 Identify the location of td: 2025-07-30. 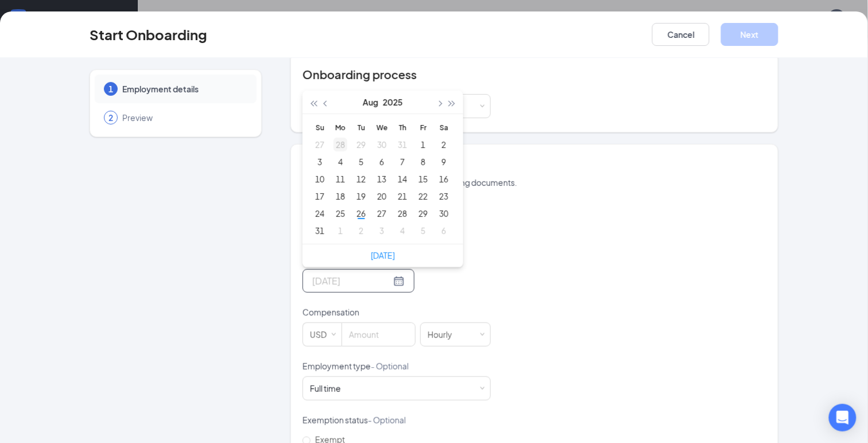
(381, 144).